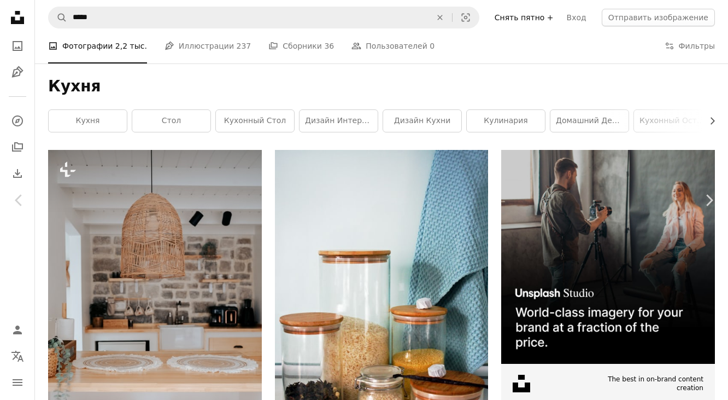 This screenshot has height=400, width=728. Describe the element at coordinates (17, 121) in the screenshot. I see `a: Исследовать` at that location.